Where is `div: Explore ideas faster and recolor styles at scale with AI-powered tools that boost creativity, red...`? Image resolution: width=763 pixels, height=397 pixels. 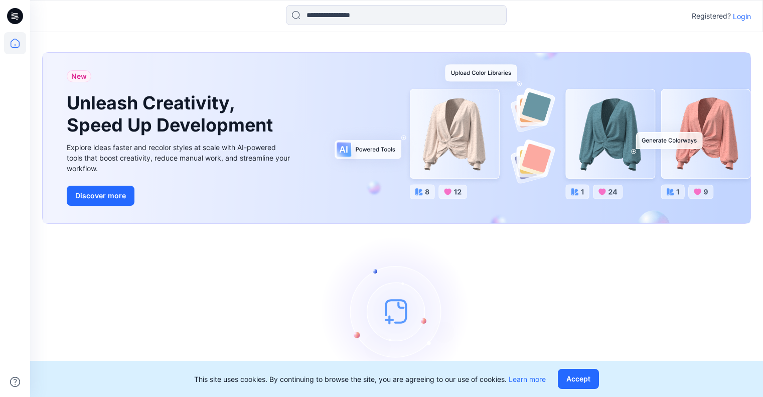 div: Explore ideas faster and recolor styles at scale with AI-powered tools that boost creativity, red... is located at coordinates (179, 157).